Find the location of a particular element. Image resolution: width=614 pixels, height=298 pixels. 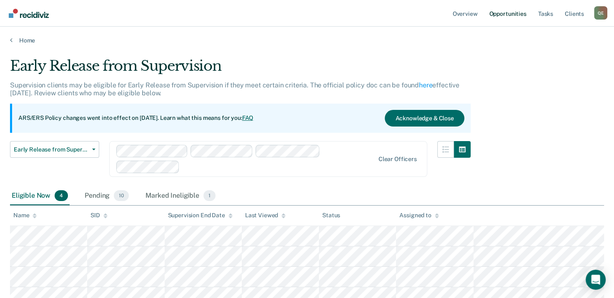

img: Recidiviz is located at coordinates (29, 13).